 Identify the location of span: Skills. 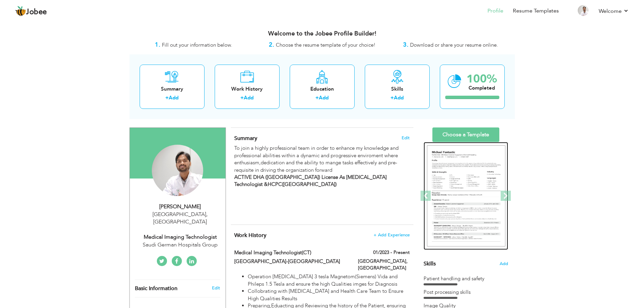
(430, 264).